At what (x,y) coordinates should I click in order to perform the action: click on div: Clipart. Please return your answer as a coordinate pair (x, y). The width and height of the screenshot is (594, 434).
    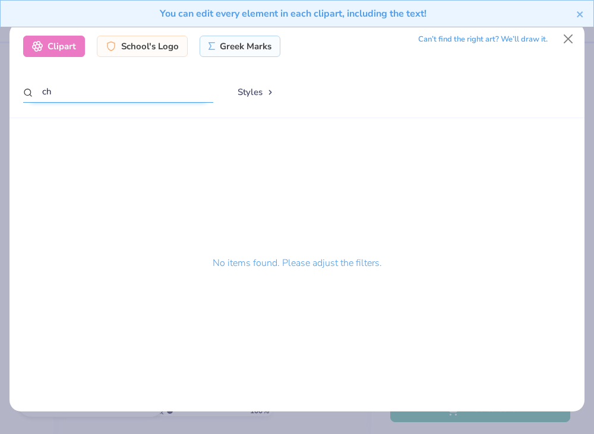
    Looking at the image, I should click on (54, 46).